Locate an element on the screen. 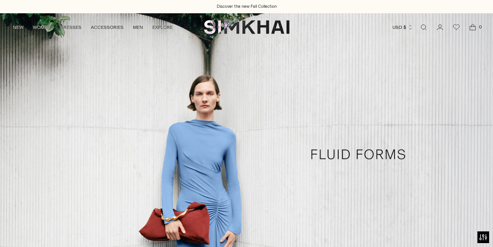 This screenshot has height=247, width=493. a: WOMEN is located at coordinates (42, 27).